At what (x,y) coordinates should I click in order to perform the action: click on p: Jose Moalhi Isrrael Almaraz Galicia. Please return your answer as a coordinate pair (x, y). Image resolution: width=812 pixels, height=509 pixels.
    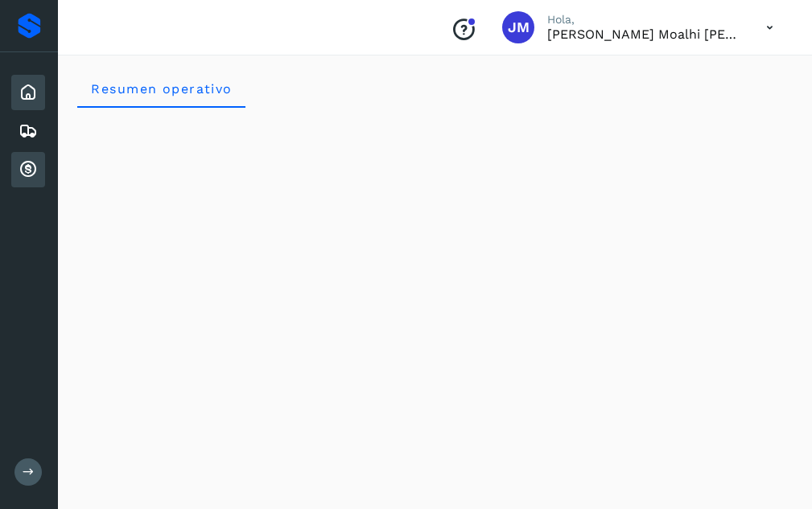
    Looking at the image, I should click on (644, 34).